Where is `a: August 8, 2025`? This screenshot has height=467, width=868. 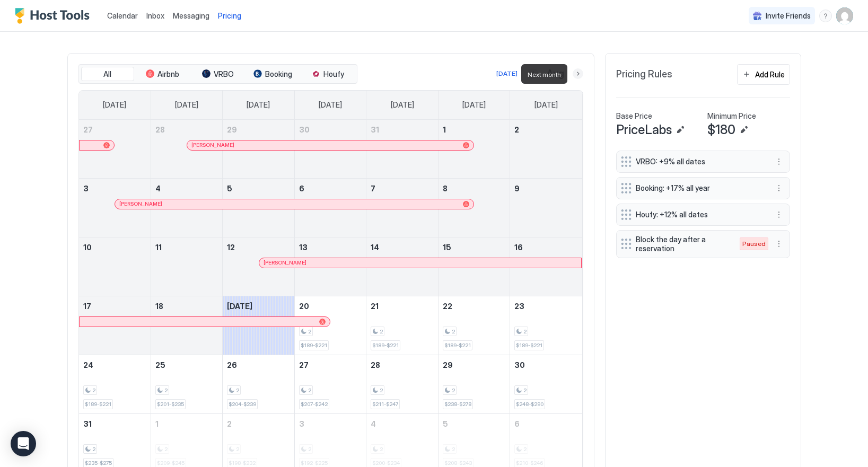 a: August 8, 2025 is located at coordinates (474, 188).